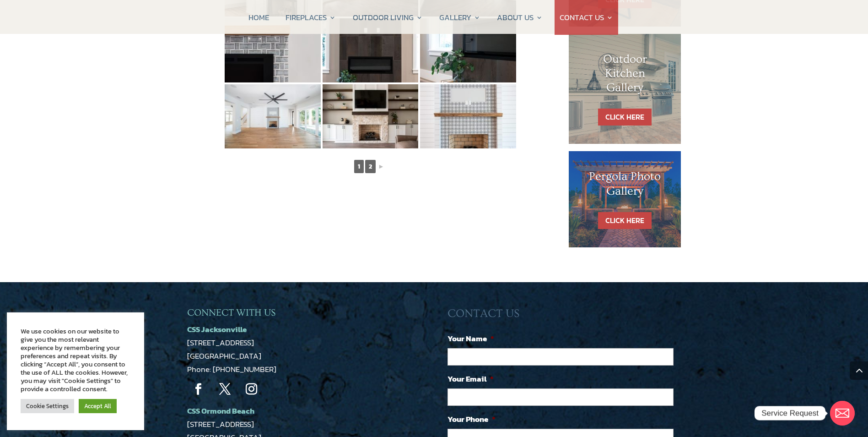  I want to click on strong: CSS Ormond Beach, so click(221, 410).